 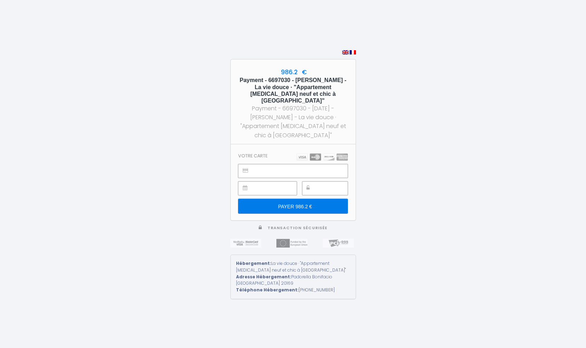 I want to click on h3: Votre carte, so click(x=253, y=156).